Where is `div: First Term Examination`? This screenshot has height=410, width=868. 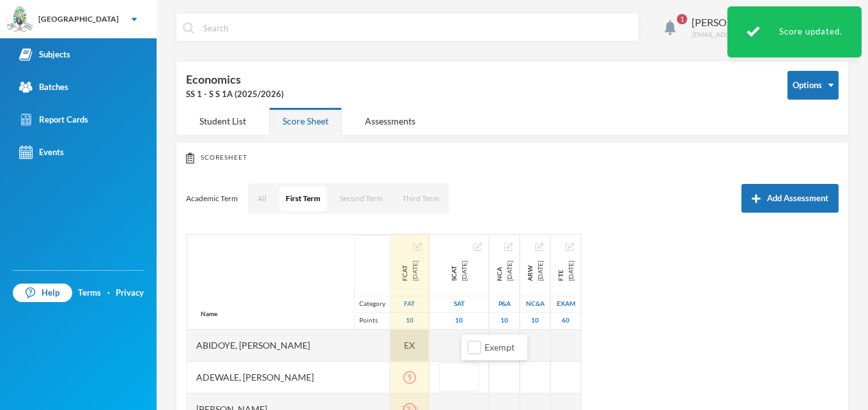
div: First Term Examination is located at coordinates (566, 271).